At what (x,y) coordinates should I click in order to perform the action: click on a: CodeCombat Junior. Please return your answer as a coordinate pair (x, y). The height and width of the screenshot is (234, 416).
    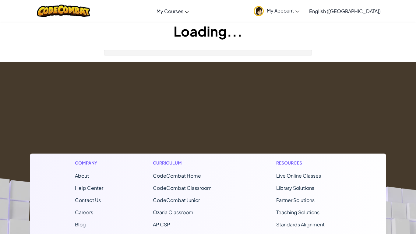
    Looking at the image, I should click on (176, 200).